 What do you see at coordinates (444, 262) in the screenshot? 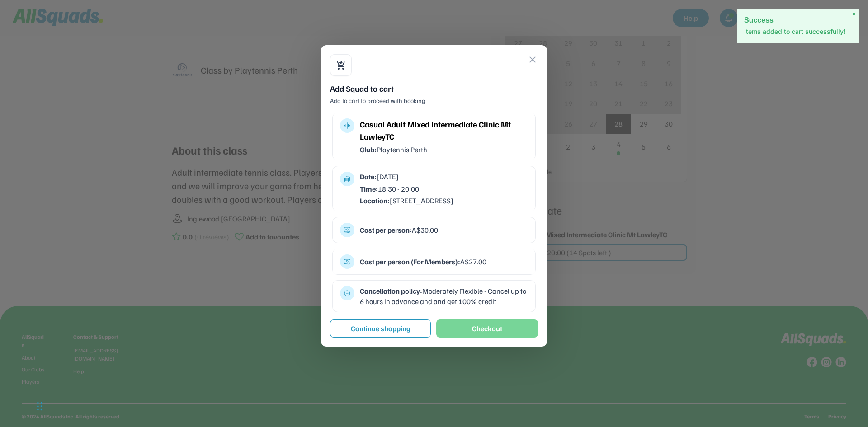
I see `div: A$27.00` at bounding box center [444, 262].